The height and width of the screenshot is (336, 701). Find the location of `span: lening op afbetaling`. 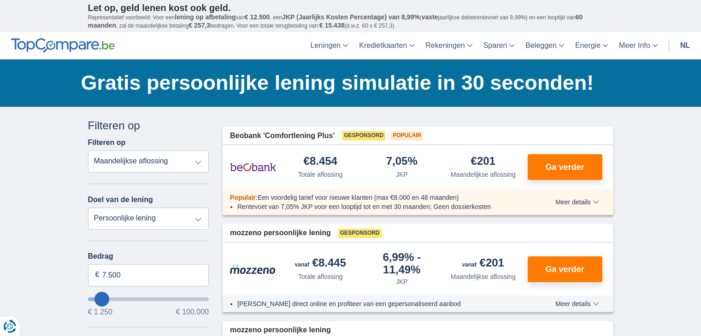

span: lening op afbetaling is located at coordinates (205, 17).